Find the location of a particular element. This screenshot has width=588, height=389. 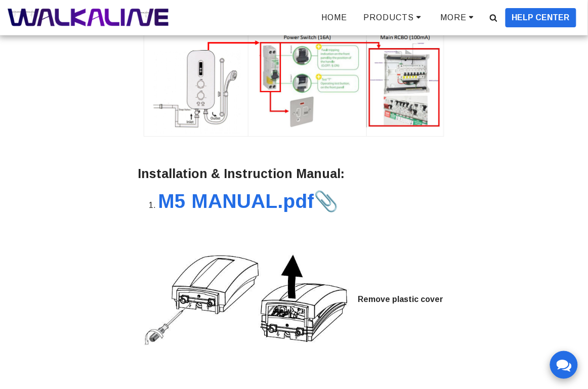

button: HELP CENTER is located at coordinates (541, 17).